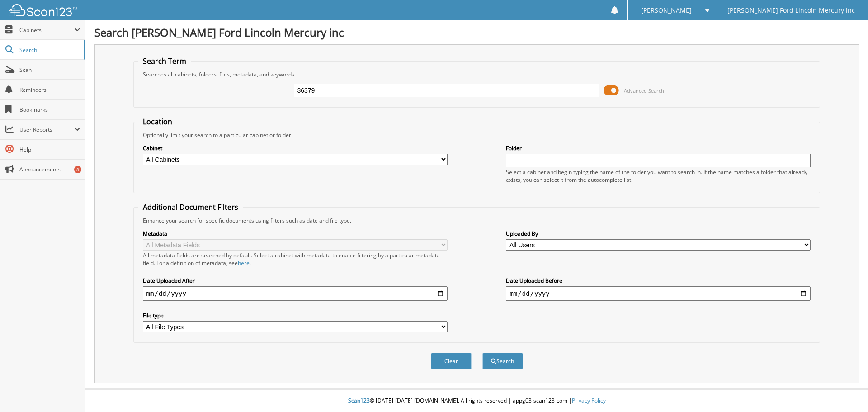  What do you see at coordinates (659, 233) in the screenshot?
I see `label: Uploaded By` at bounding box center [659, 233].